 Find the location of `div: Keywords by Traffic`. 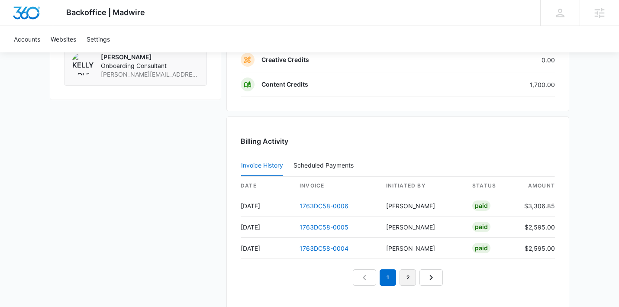

div: Keywords by Traffic is located at coordinates (121, 54).